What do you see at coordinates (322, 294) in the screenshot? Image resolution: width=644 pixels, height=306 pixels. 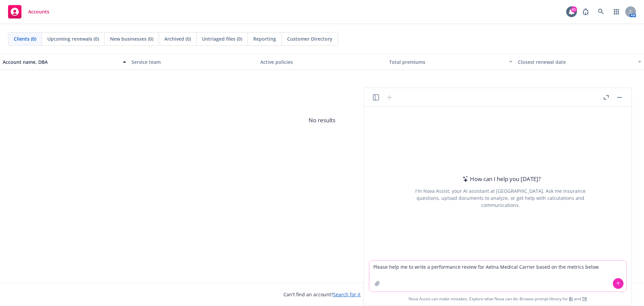 I see `span: Can't find an account?` at bounding box center [322, 294].